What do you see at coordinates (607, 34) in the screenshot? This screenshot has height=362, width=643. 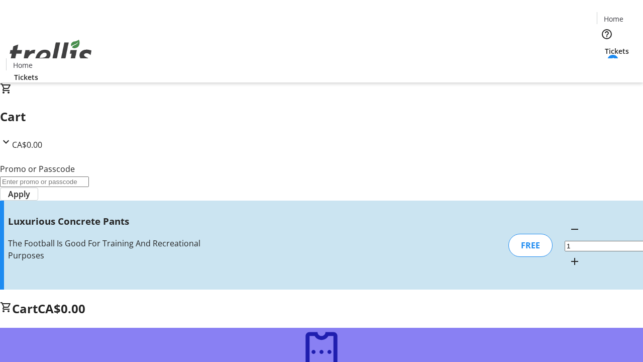 I see `button: Help` at bounding box center [607, 34].